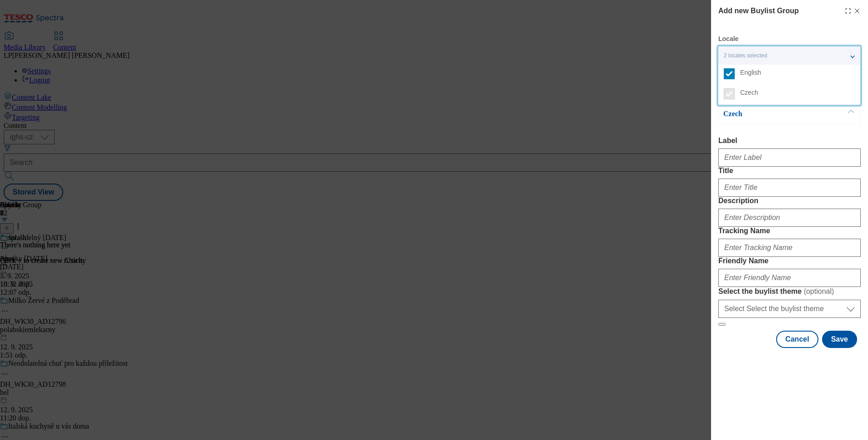  I want to click on label: Title, so click(790, 171).